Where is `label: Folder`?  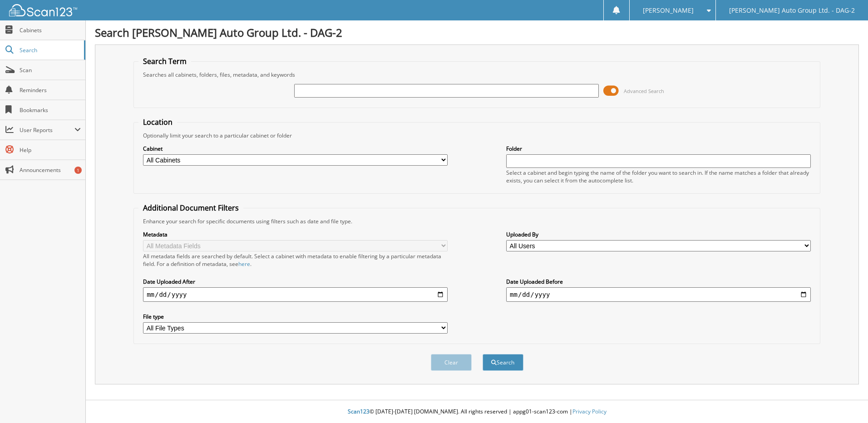
label: Folder is located at coordinates (658, 148).